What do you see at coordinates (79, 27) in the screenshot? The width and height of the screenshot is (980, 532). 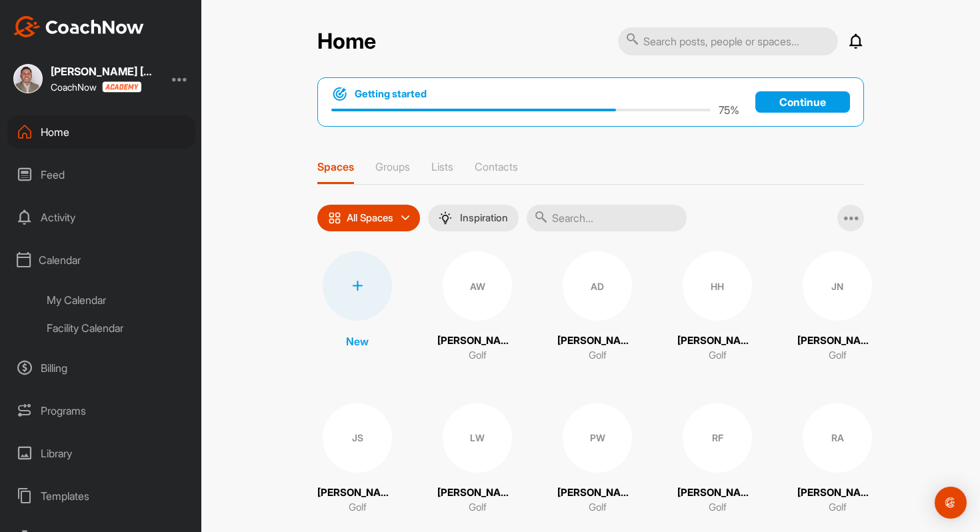 I see `img: CoachNow` at bounding box center [79, 27].